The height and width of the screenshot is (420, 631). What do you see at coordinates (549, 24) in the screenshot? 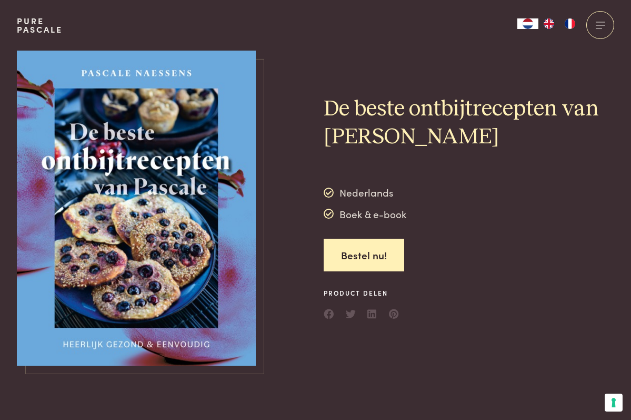
I see `aside: Language selected: Nederlands` at bounding box center [549, 24].